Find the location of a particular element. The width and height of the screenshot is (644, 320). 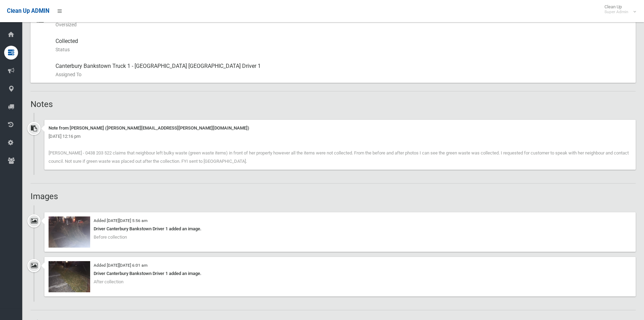

span: Clean Up is located at coordinates (618, 9).